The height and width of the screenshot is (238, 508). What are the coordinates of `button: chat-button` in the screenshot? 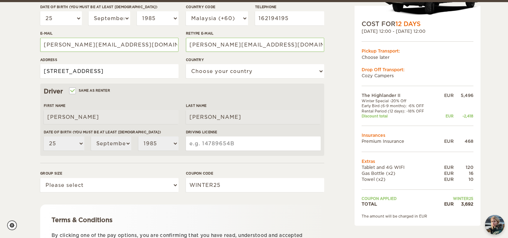 It's located at (495, 225).